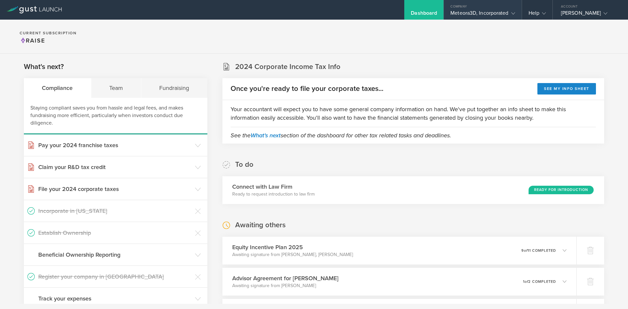  What do you see at coordinates (424, 15) in the screenshot?
I see `div: Dashboard` at bounding box center [424, 15].